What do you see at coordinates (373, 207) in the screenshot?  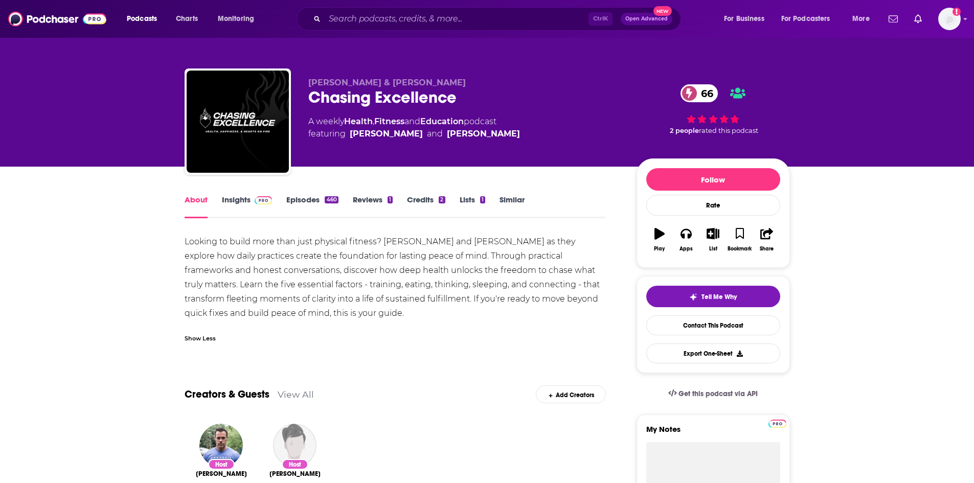 I see `a: Reviews1` at bounding box center [373, 207].